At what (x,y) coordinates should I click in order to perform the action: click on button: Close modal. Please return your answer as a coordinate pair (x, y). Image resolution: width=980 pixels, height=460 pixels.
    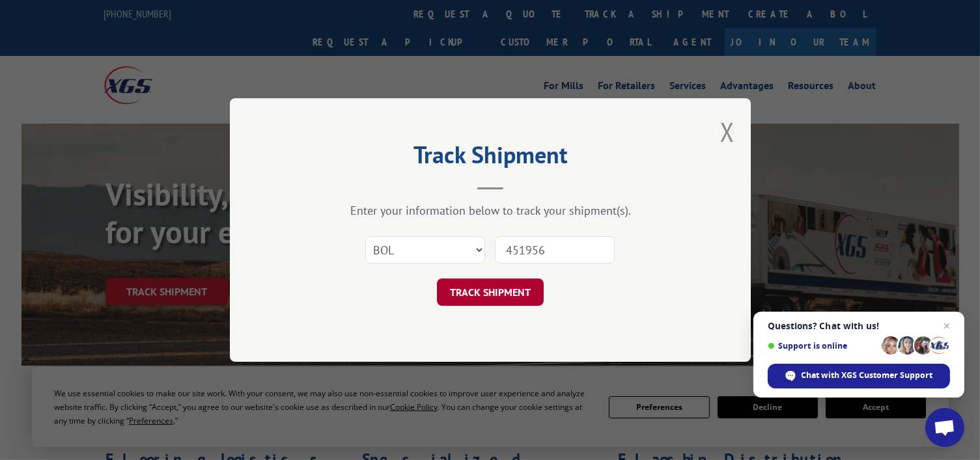
    Looking at the image, I should click on (727, 132).